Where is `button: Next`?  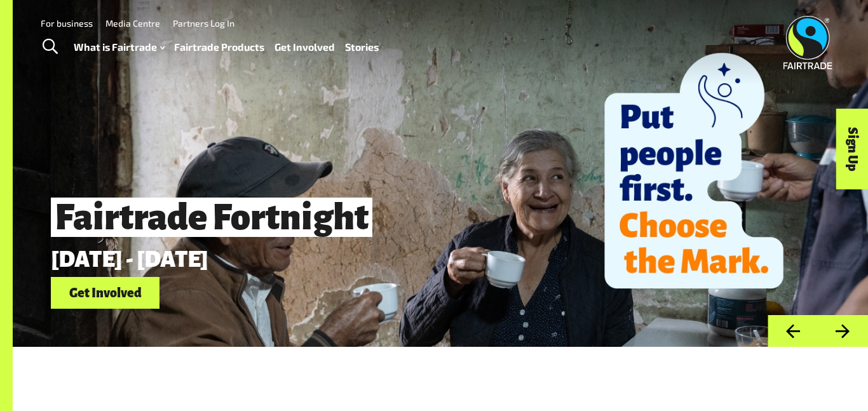 button: Next is located at coordinates (843, 331).